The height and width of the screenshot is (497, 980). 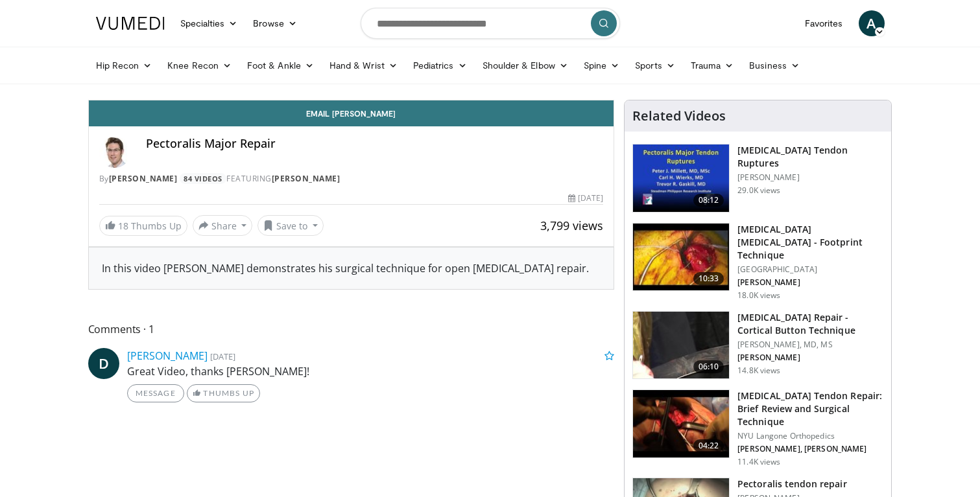 I want to click on p: 11.4K views, so click(x=759, y=462).